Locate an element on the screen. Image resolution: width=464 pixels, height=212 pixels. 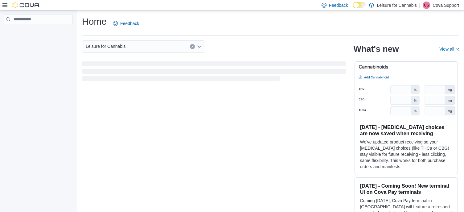
span: Loading is located at coordinates (214, 73).